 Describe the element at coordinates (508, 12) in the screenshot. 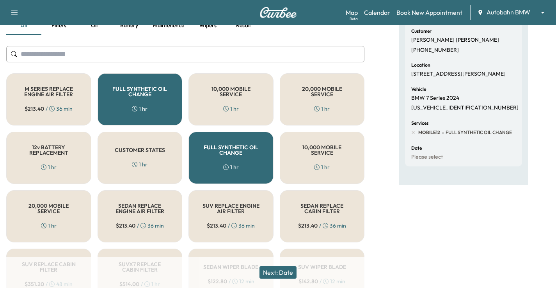

I see `span: Autobahn BMW` at that location.